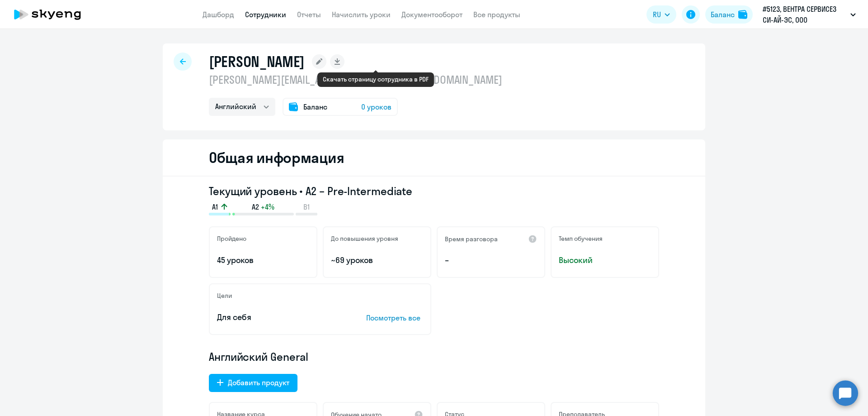 Image resolution: width=868 pixels, height=416 pixels. What do you see at coordinates (259, 383) in the screenshot?
I see `div: Добавить продукт` at bounding box center [259, 383].